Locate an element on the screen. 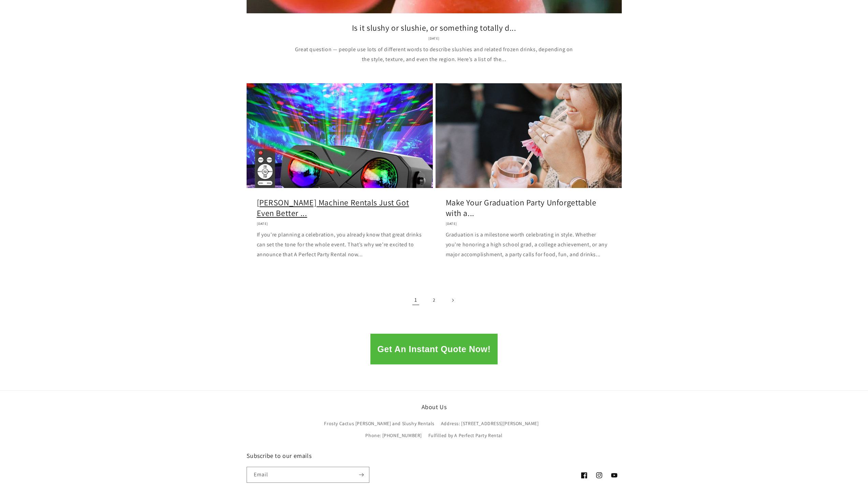  a: Fulfilled by A Perfect Party Rental is located at coordinates (466, 436).